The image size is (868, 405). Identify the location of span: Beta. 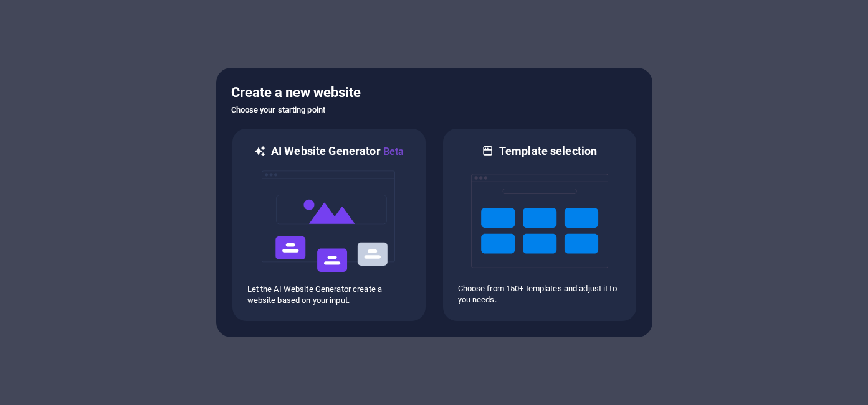
(393, 152).